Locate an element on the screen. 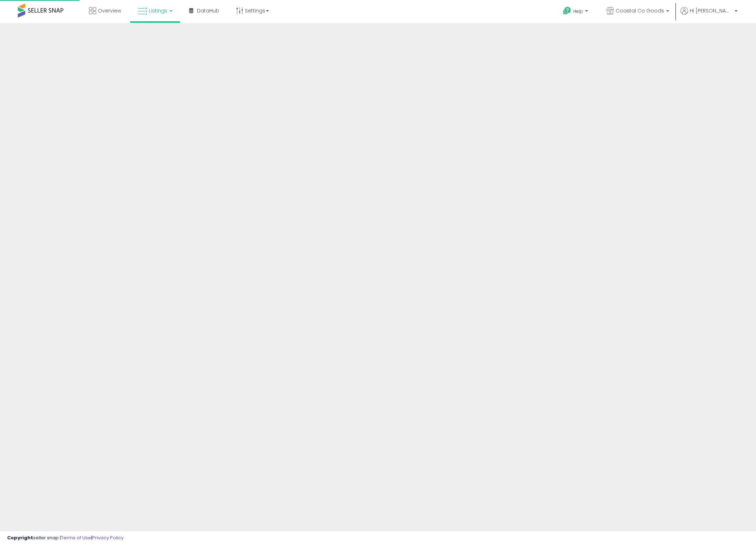 Image resolution: width=756 pixels, height=545 pixels. span: DataHub is located at coordinates (208, 11).